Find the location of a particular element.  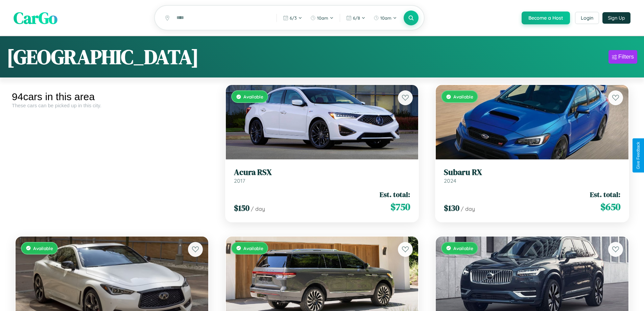

span: 6 / 3 is located at coordinates (293, 18).